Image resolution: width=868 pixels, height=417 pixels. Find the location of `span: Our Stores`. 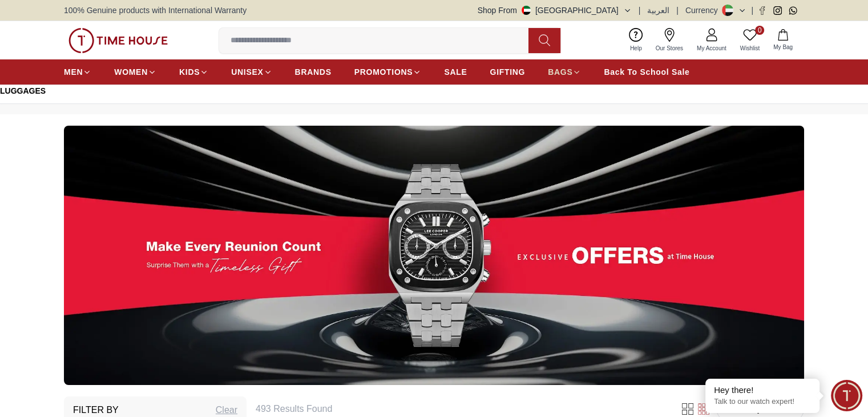

span: Our Stores is located at coordinates (669, 48).